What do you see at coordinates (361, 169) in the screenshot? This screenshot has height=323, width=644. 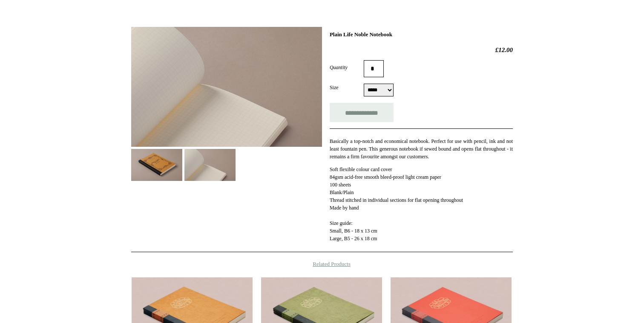 I see `span: Soft flexible colour card cover` at bounding box center [361, 169].